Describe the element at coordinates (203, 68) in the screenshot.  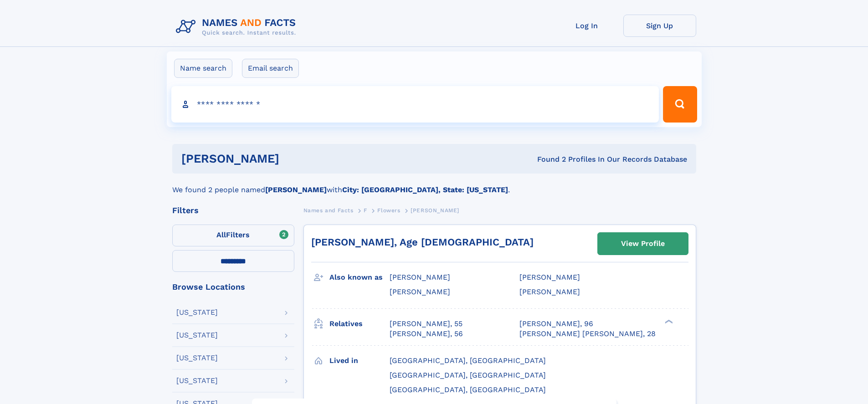
I see `label: Name search` at that location.